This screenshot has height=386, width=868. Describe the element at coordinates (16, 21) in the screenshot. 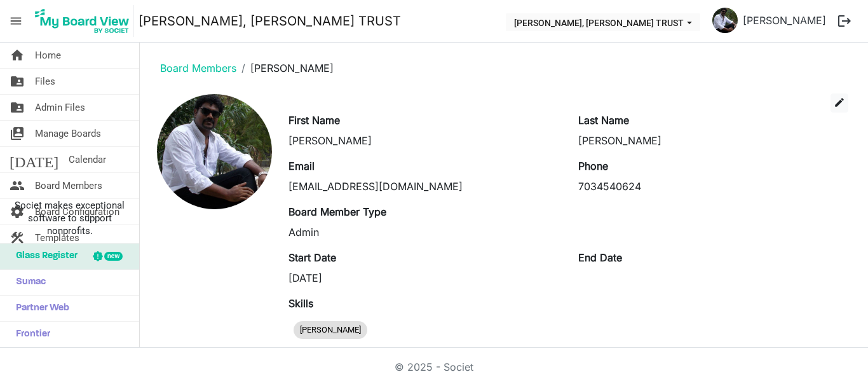

I see `span: menu` at that location.